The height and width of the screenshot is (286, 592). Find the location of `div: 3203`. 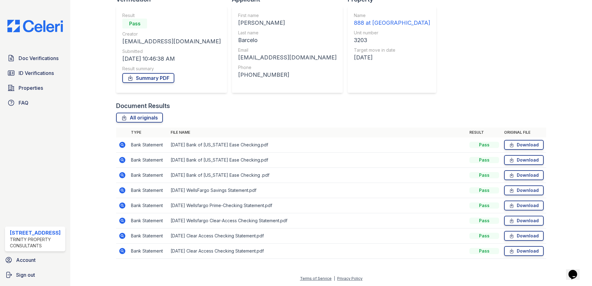

div: 3203 is located at coordinates (392, 40).